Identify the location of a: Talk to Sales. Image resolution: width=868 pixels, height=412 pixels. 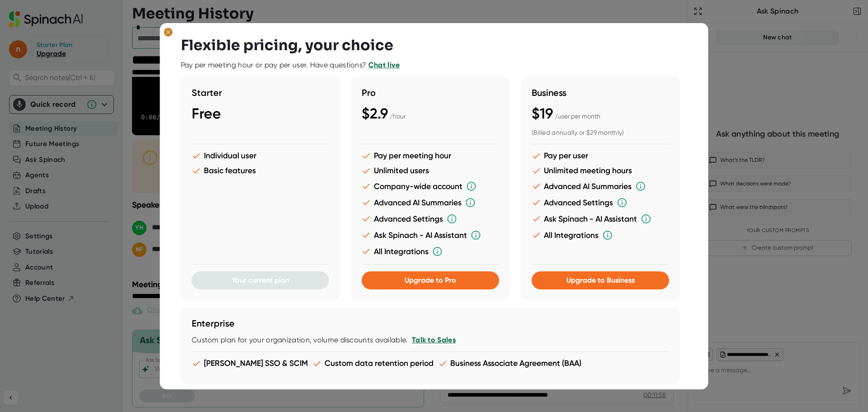
(433, 339).